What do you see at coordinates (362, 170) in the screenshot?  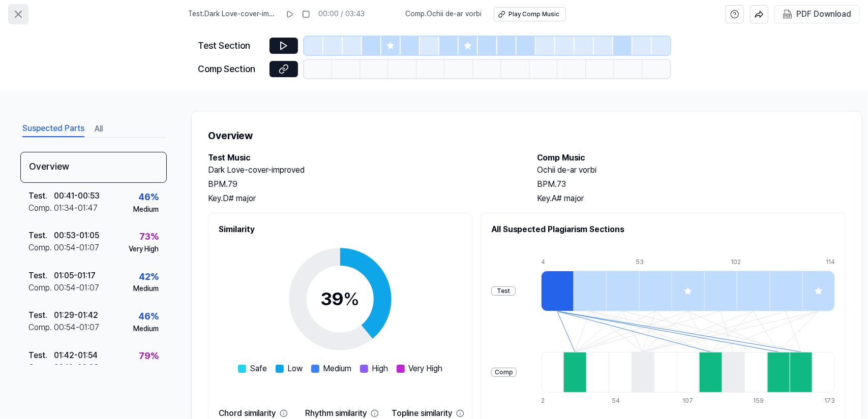 I see `h2: Dark Love-cover-improved` at bounding box center [362, 170].